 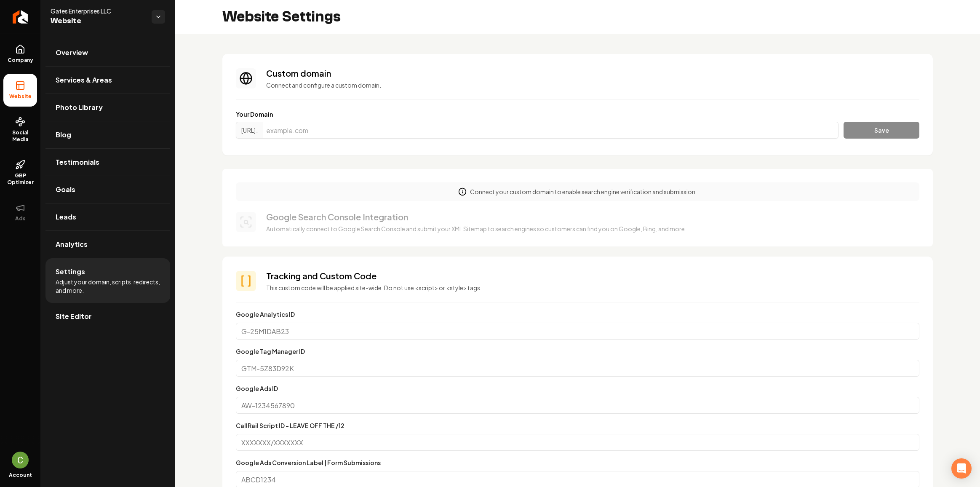 I want to click on span: Services & Areas, so click(x=84, y=80).